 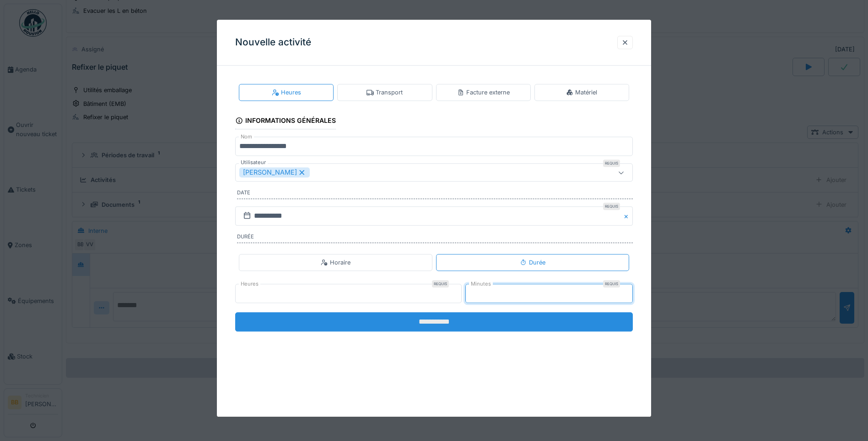 I want to click on label: Minutes, so click(x=481, y=284).